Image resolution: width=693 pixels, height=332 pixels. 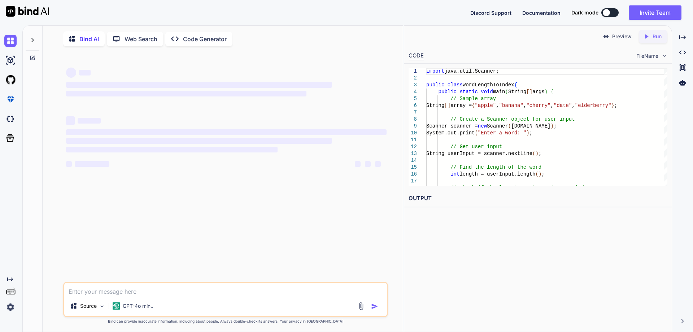 What do you see at coordinates (10, 307) in the screenshot?
I see `img: settings` at bounding box center [10, 307].